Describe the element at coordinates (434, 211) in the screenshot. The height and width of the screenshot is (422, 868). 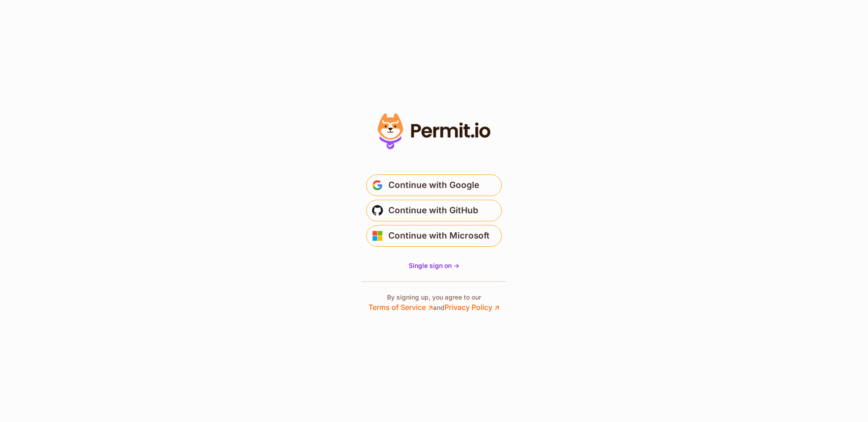
I see `button: Continue with GitHub` at that location.